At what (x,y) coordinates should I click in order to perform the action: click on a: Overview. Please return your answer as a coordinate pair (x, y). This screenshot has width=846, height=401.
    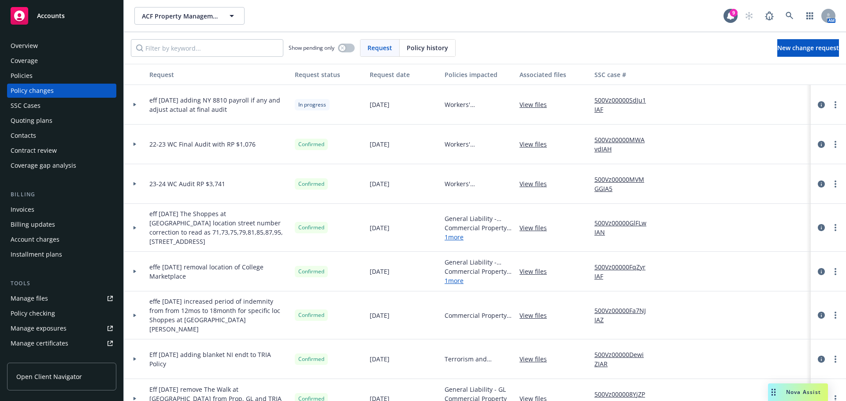
    Looking at the image, I should click on (62, 46).